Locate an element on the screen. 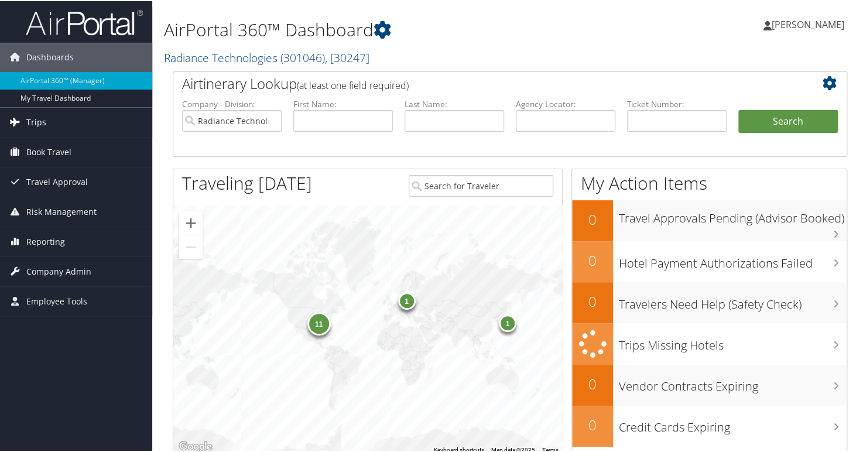 This screenshot has width=863, height=452. a: Radiance Technologies is located at coordinates (266, 56).